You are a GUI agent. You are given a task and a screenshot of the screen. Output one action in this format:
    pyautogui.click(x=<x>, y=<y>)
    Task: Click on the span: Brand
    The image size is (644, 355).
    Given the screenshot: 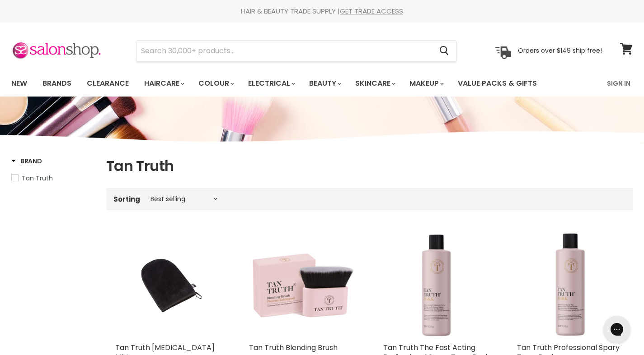 What is the action you would take?
    pyautogui.click(x=27, y=161)
    